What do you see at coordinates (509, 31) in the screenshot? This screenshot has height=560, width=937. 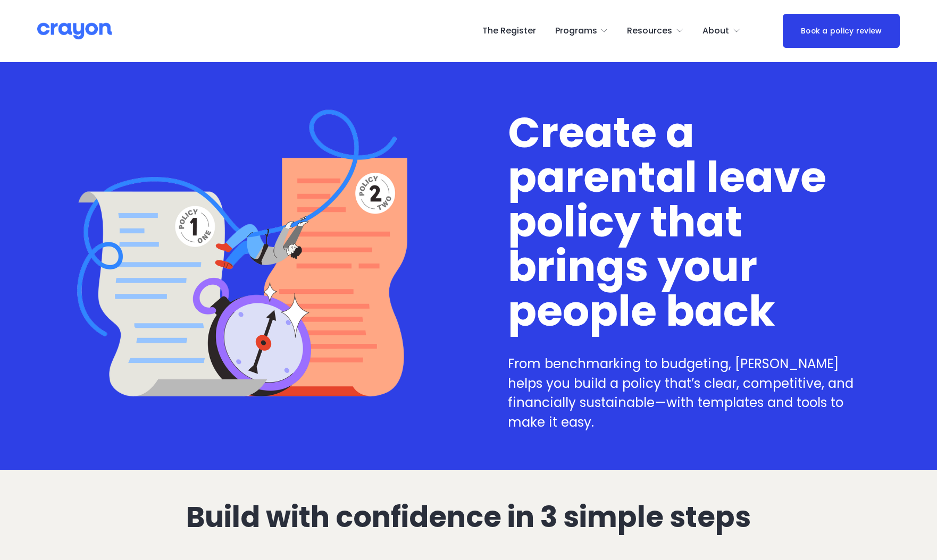 I see `a: The Register` at bounding box center [509, 31].